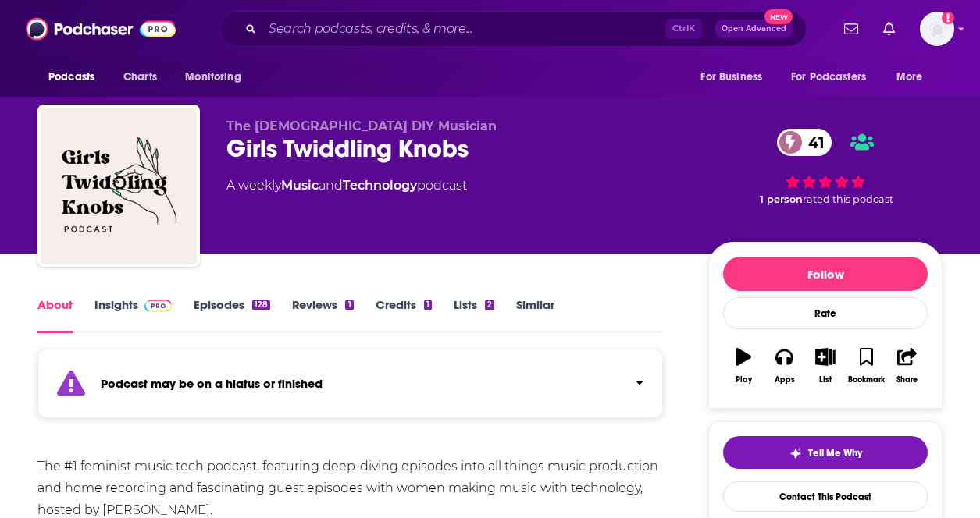  Describe the element at coordinates (535, 315) in the screenshot. I see `a: Similar` at that location.